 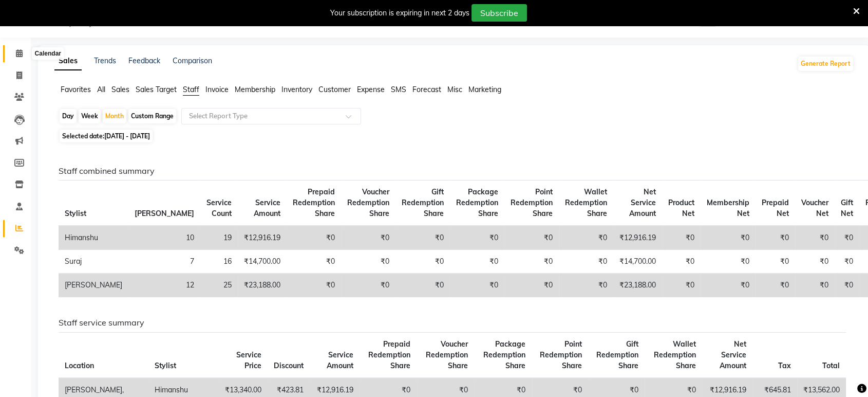 I want to click on span: Invoice, so click(x=217, y=89).